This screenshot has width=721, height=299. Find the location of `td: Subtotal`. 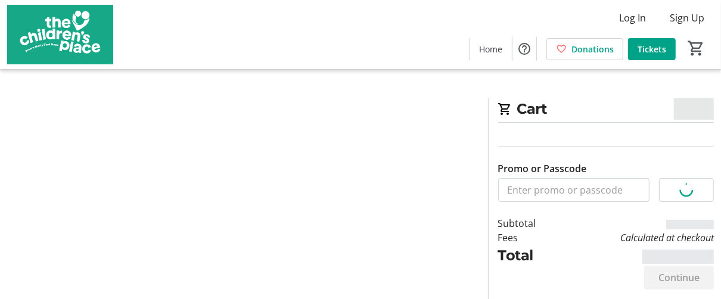

td: Subtotal is located at coordinates (529, 223).